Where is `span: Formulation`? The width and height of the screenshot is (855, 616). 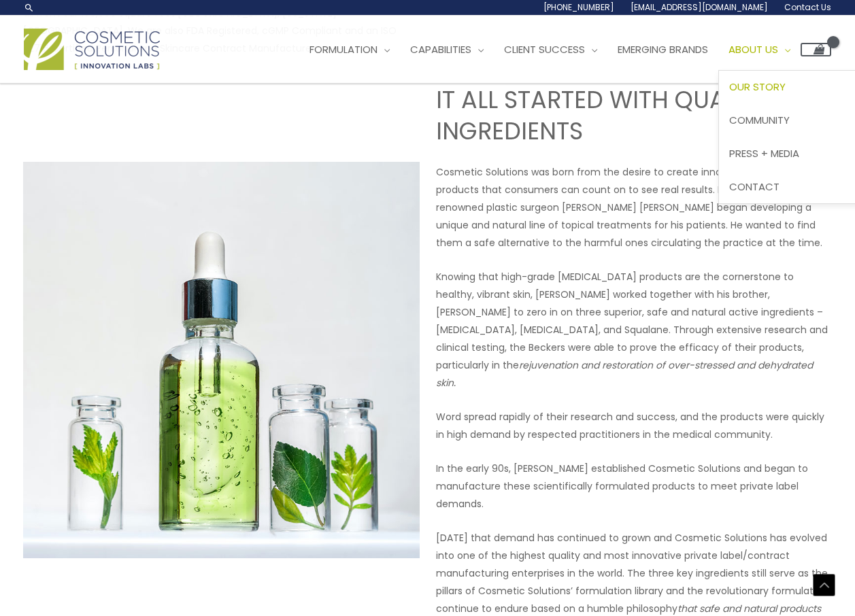
span: Formulation is located at coordinates (344, 49).